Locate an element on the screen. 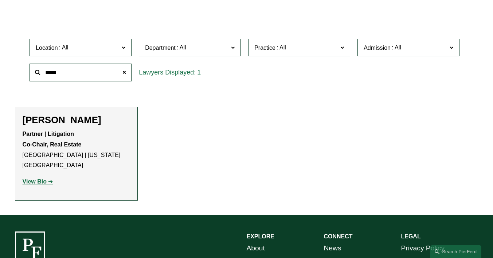  a: View Bio is located at coordinates (38, 182).